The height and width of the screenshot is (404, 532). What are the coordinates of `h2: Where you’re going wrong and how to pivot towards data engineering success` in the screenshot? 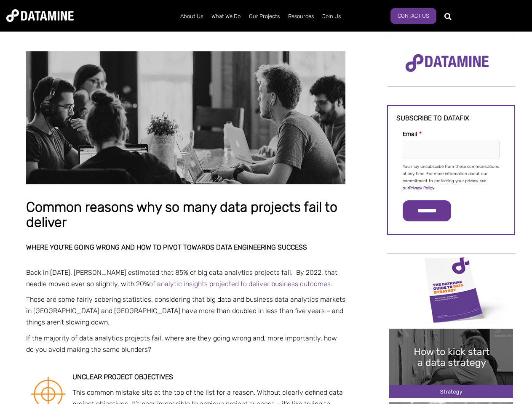 It's located at (186, 247).